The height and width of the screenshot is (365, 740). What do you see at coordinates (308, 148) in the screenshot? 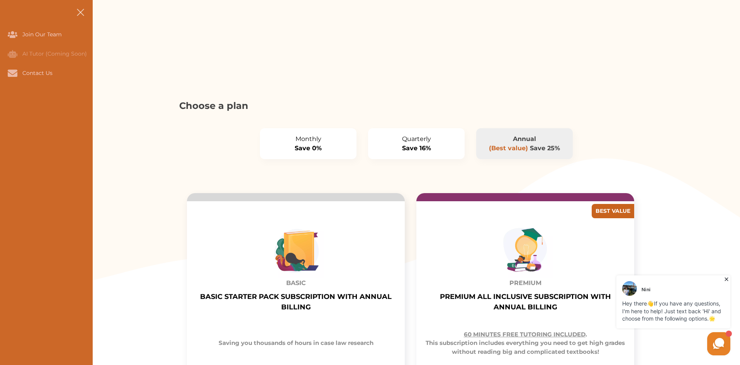
I see `span: Save 0%` at bounding box center [308, 148].